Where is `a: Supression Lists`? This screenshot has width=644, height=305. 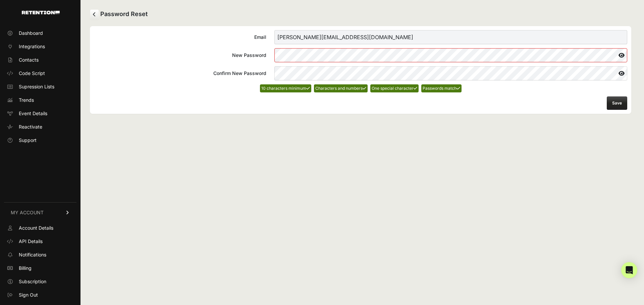 a: Supression Lists is located at coordinates (41, 86).